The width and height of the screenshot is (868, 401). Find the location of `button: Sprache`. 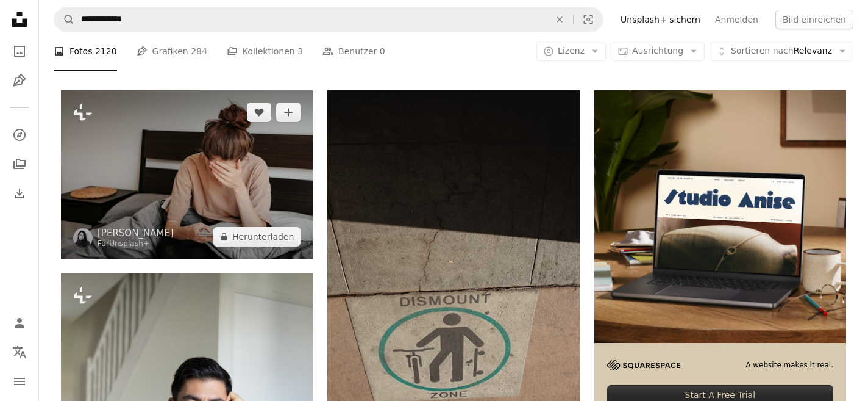

button: Sprache is located at coordinates (19, 352).